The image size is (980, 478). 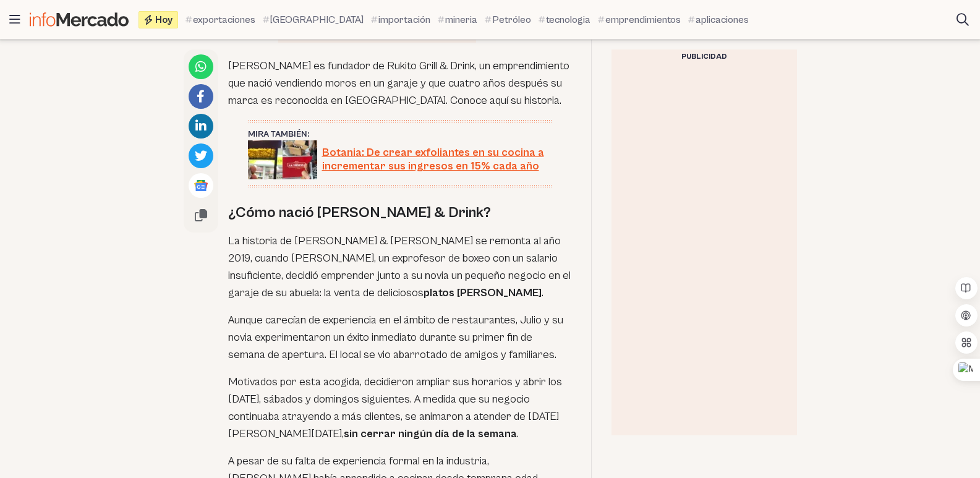 I want to click on span: tecnologia, so click(x=568, y=19).